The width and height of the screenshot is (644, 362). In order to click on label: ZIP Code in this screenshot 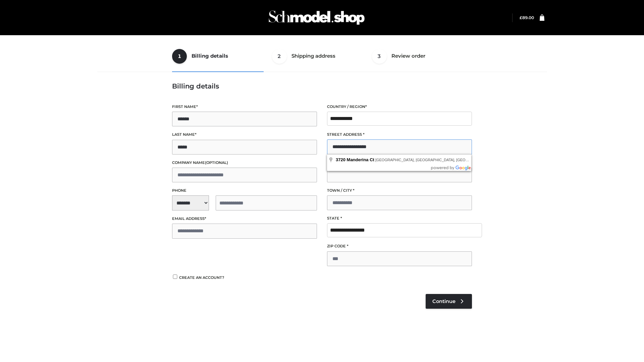, I will do `click(399, 246)`.